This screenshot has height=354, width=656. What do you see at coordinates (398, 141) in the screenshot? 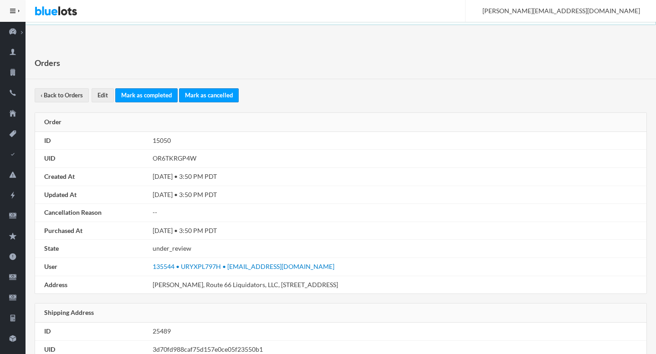
I see `td: 15050` at bounding box center [398, 141].